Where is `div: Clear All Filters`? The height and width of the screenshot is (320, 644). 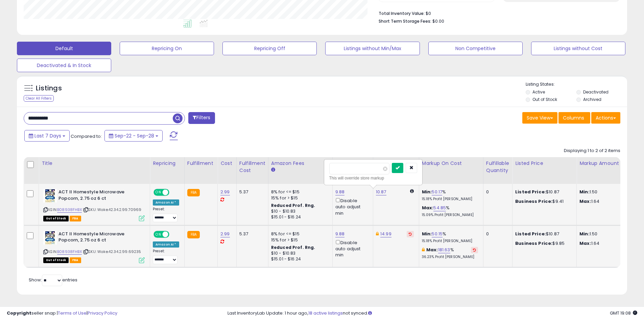 div: Clear All Filters is located at coordinates (39, 98).